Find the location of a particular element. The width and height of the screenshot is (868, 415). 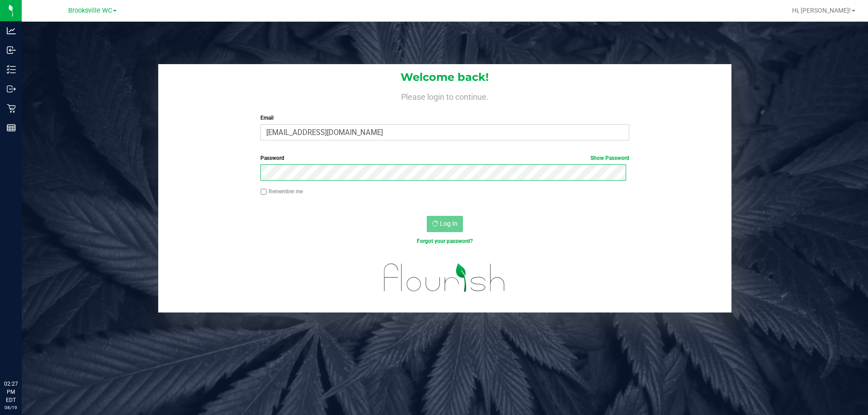

inline-svg: Retail is located at coordinates (11, 109).